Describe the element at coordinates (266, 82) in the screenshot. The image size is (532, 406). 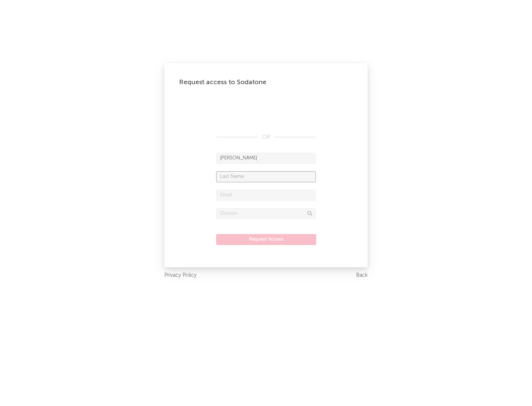
I see `div: Request access to Sodatone` at that location.